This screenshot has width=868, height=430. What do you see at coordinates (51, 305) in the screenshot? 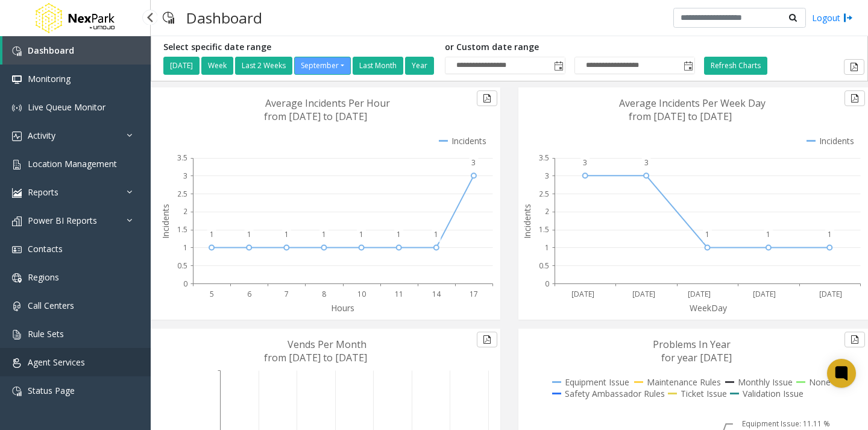
I see `span: Call Centers` at bounding box center [51, 305].